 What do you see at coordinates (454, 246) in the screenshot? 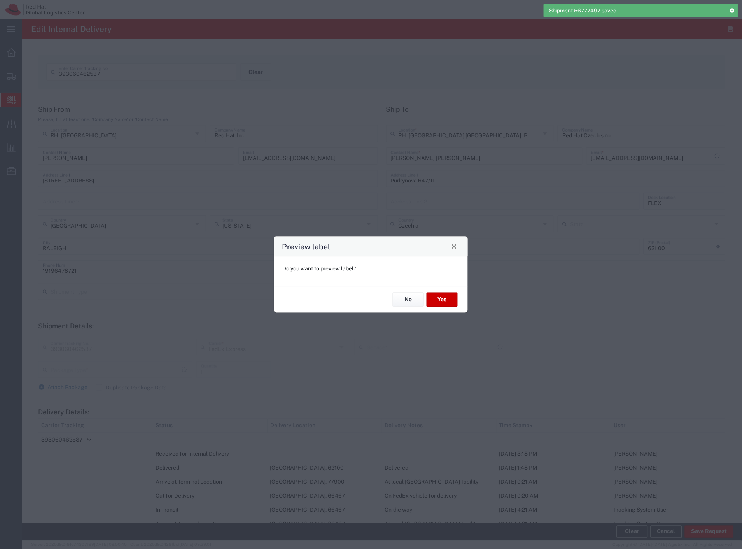
I see `button: Close` at bounding box center [454, 246].